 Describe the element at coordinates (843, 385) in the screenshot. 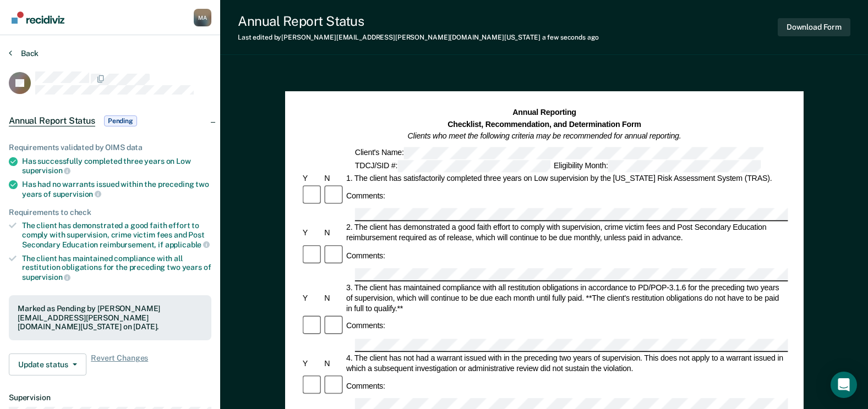

I see `div: Open Intercom Messenger` at that location.